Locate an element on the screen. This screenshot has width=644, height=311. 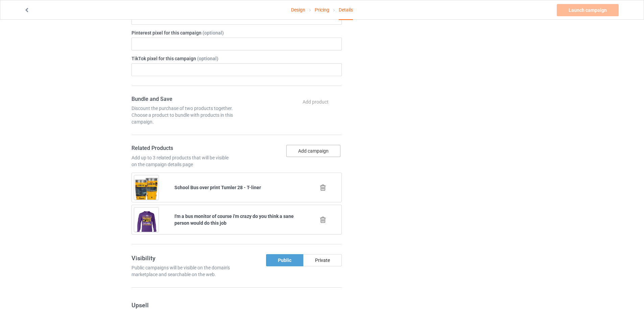
div: Public campaigns will be visible on the domain's marketplace and searchable on the web. is located at coordinates (183, 271).